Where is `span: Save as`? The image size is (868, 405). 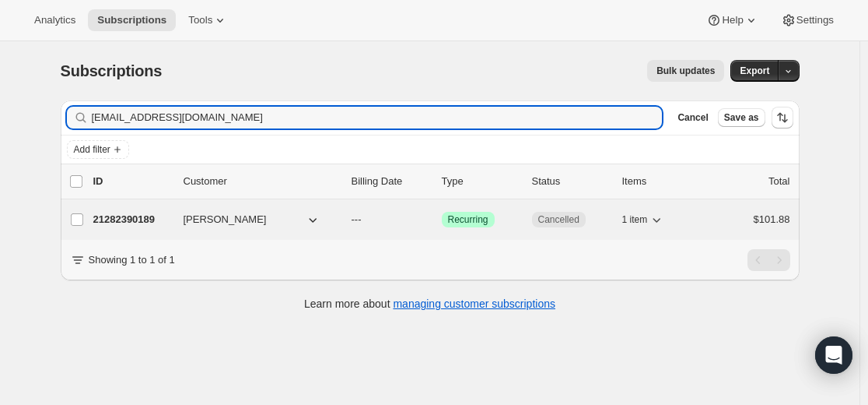
span: Save as is located at coordinates (741, 118).